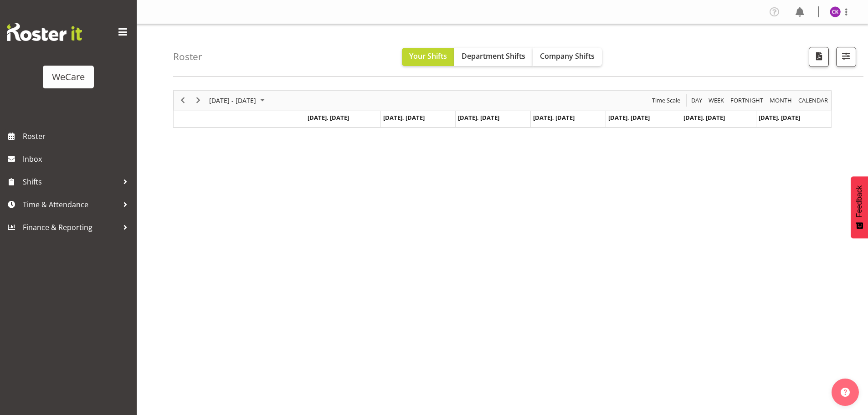  Describe the element at coordinates (846, 393) in the screenshot. I see `img: help-xxl-2.png` at that location.